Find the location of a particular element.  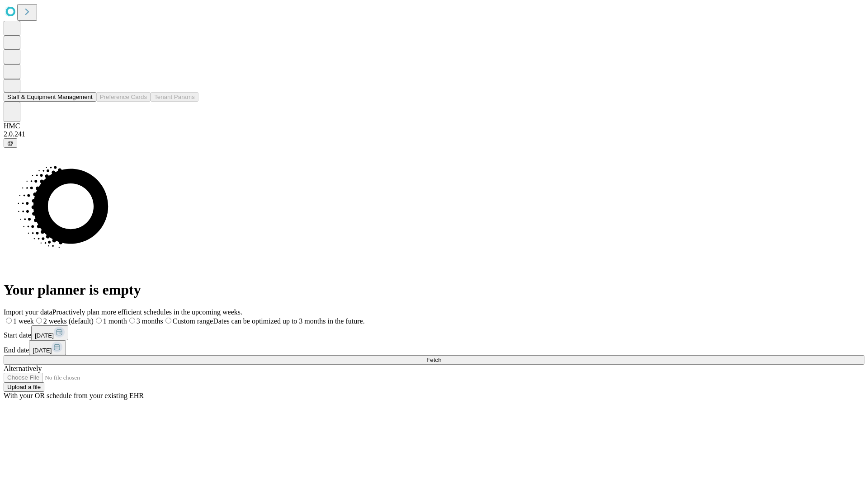

input: 3 months is located at coordinates (132, 321).